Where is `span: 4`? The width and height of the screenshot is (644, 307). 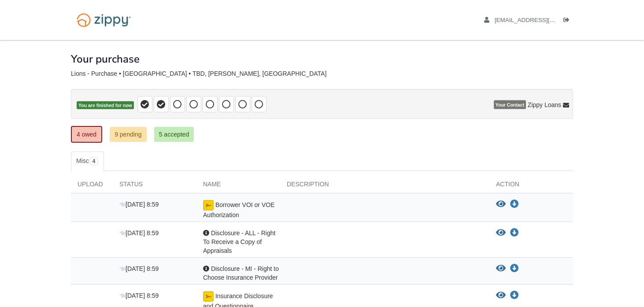 span: 4 is located at coordinates (94, 161).